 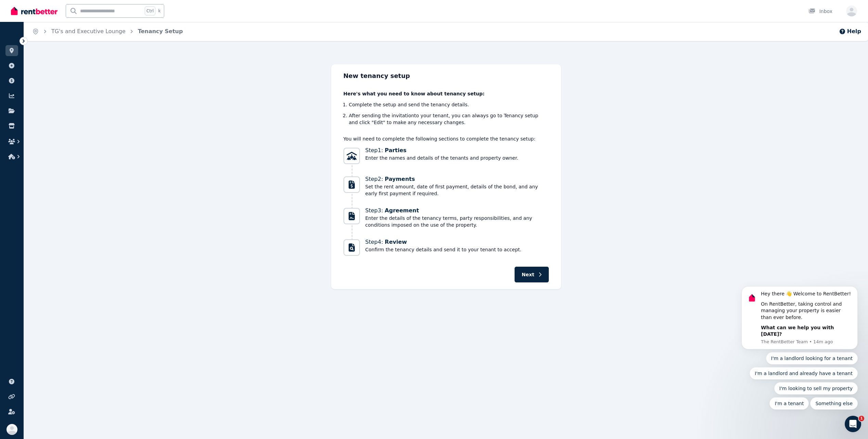 What do you see at coordinates (402, 210) in the screenshot?
I see `span: Agreement` at bounding box center [402, 210].